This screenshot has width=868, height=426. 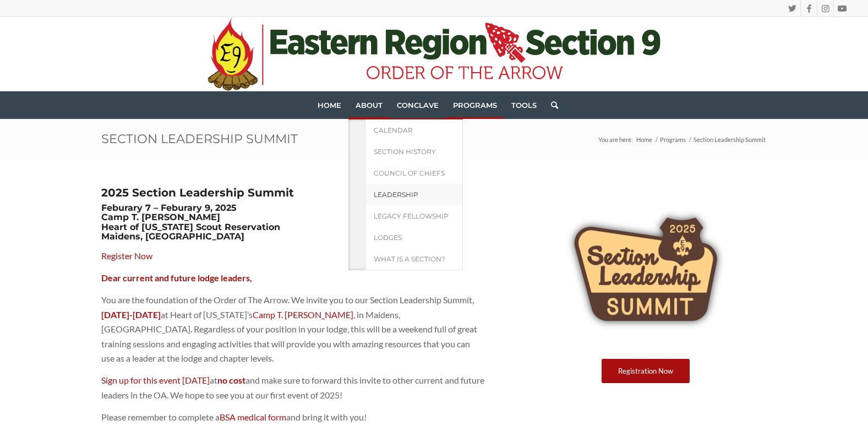 I want to click on span: Council of Chiefs, so click(x=409, y=173).